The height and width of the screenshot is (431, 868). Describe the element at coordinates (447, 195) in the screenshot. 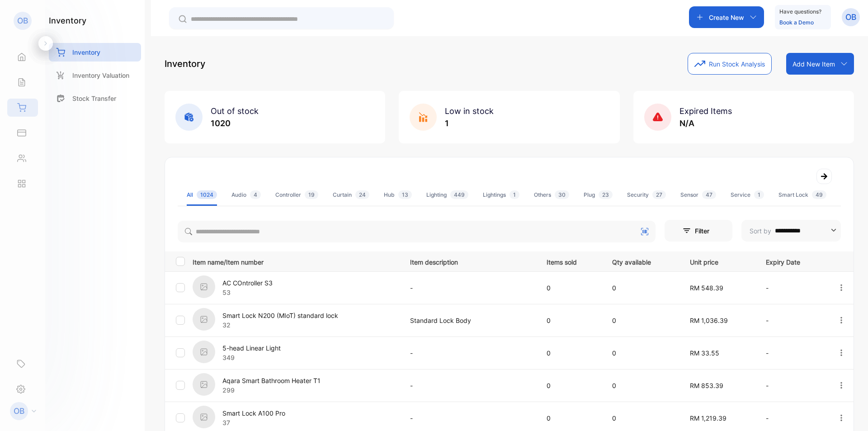

I see `div: Lighting` at that location.